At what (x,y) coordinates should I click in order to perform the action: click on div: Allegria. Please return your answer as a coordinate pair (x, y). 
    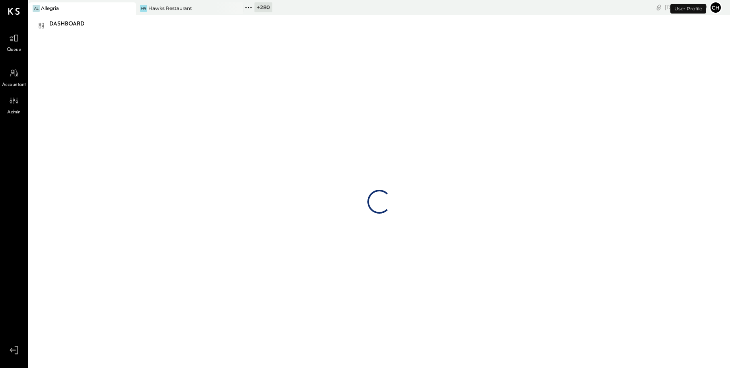
    Looking at the image, I should click on (50, 8).